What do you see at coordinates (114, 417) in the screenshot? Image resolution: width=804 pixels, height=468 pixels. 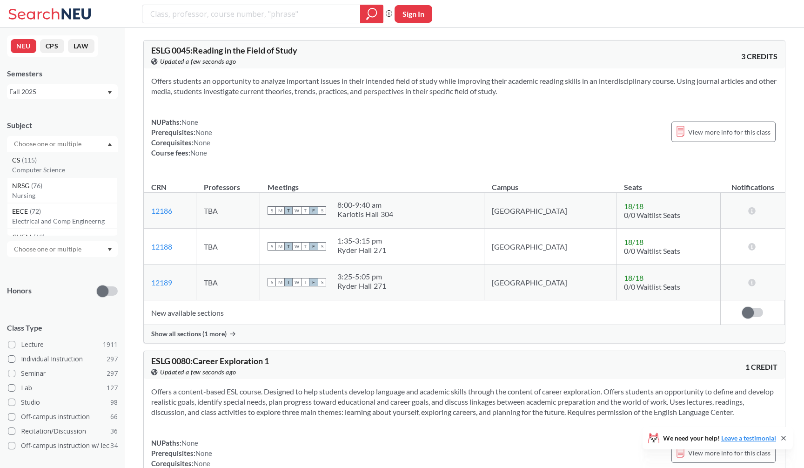 I see `span: 66` at bounding box center [114, 417].